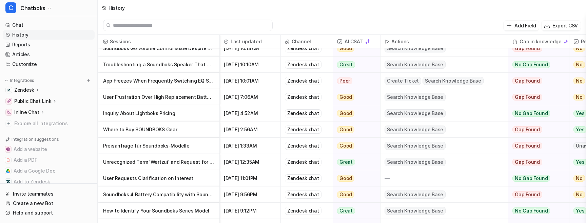 The width and height of the screenshot is (586, 223). What do you see at coordinates (158, 48) in the screenshot?
I see `p: Soundboks Go Volume Control Issue Despite Full Battery` at bounding box center [158, 48].